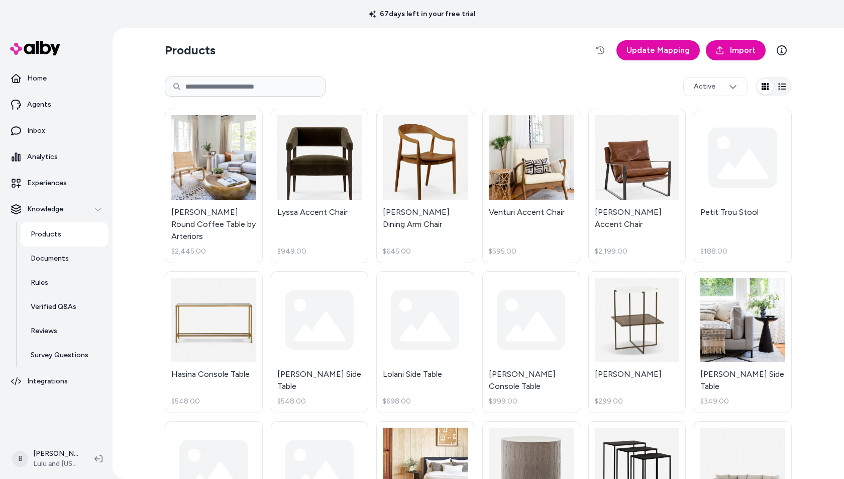 This screenshot has width=844, height=479. I want to click on a: Hasina Console TableHasina Console Table$548.00, so click(214, 342).